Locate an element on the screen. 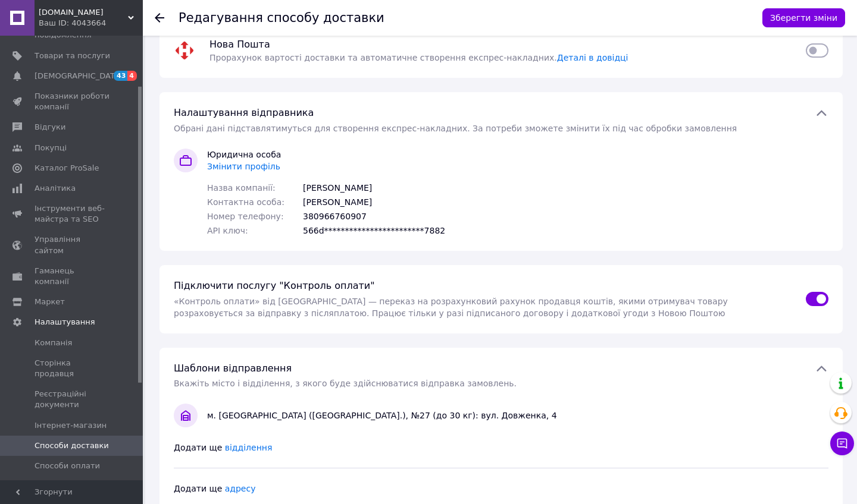 This screenshot has width=857, height=504. a: Деталі в довідці is located at coordinates (592, 58).